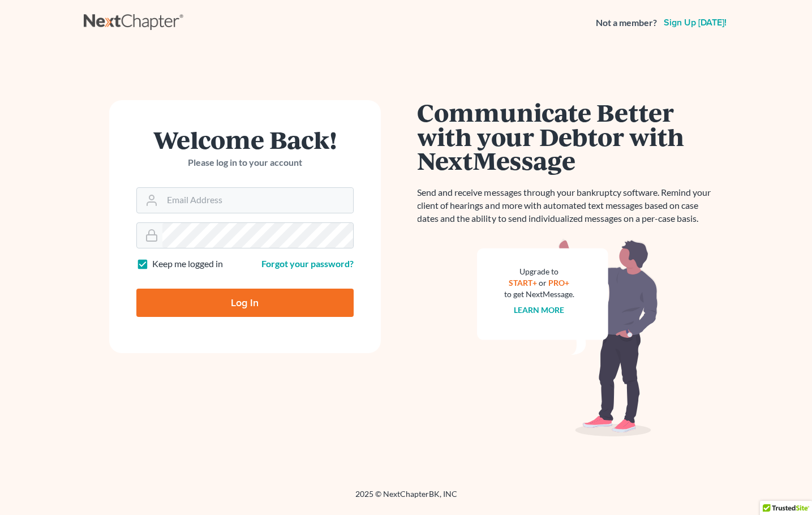 The image size is (812, 515). What do you see at coordinates (307, 263) in the screenshot?
I see `a: Forgot your password?` at bounding box center [307, 263].